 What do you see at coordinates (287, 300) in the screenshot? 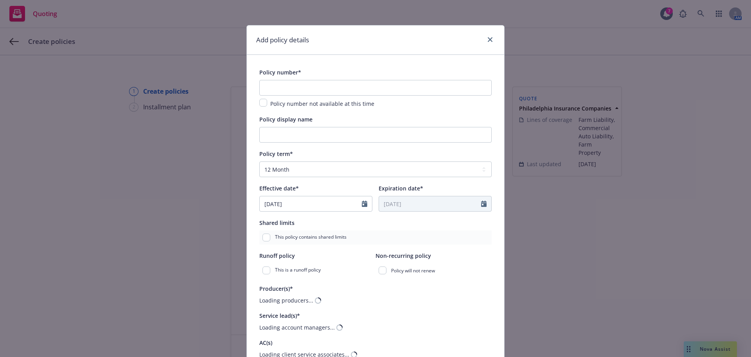
I see `div: Loading producers...` at bounding box center [287, 300].